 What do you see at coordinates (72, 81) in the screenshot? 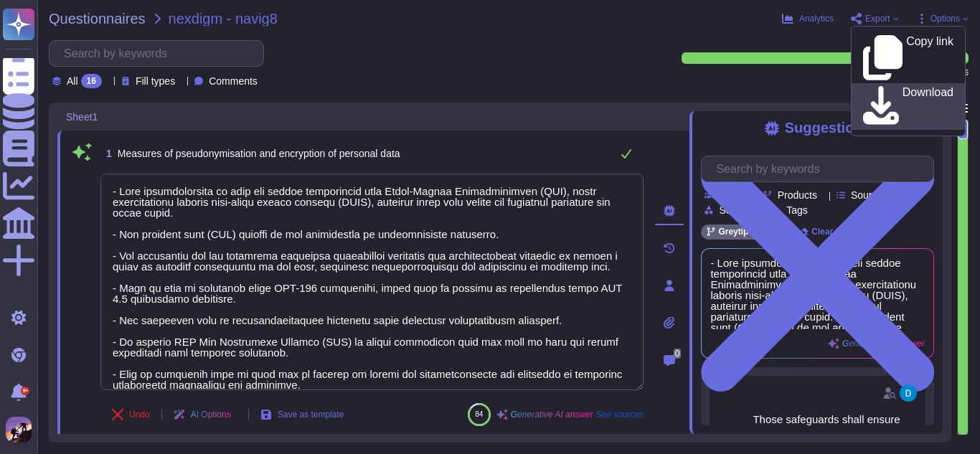
I see `span: All` at bounding box center [72, 81].